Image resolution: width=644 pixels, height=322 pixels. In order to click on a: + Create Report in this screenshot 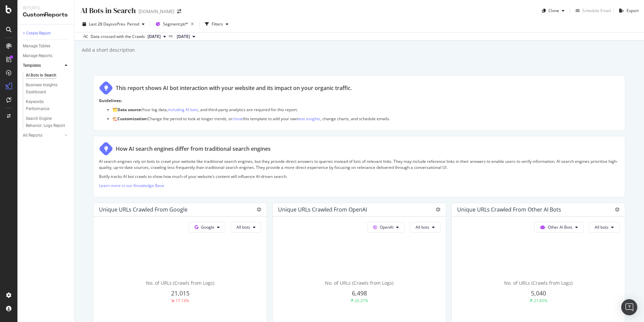, I will do `click(46, 34)`.